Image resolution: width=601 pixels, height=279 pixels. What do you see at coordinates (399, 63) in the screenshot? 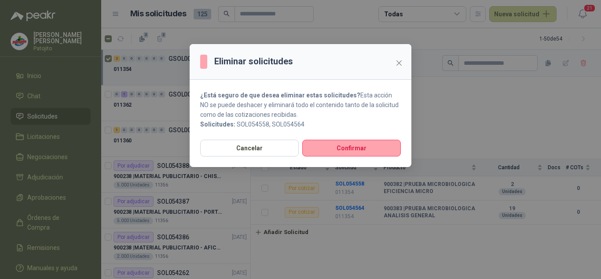
I see `span: close` at bounding box center [399, 63].